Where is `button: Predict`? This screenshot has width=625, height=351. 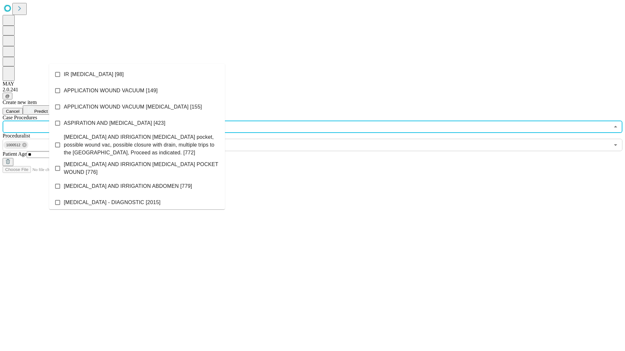 button: Predict is located at coordinates (38, 110).